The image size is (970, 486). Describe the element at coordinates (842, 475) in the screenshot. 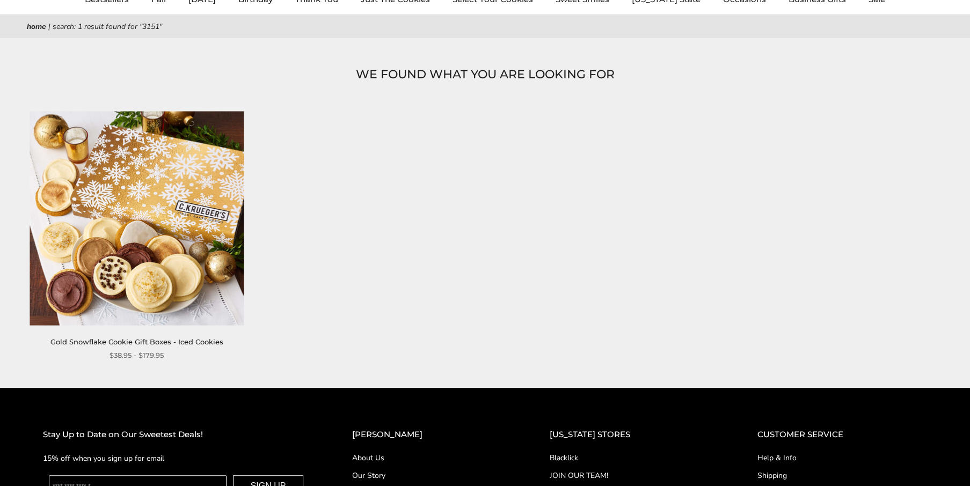

I see `a: Shipping` at that location.